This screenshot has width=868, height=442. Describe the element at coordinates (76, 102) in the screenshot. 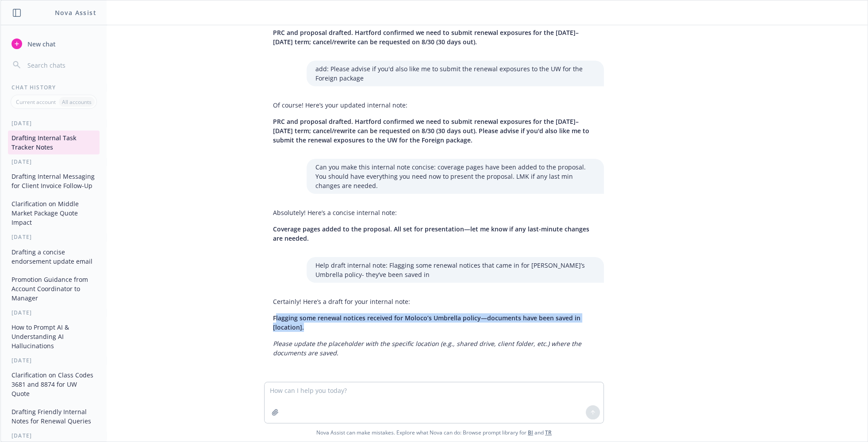

I see `p: All accounts` at that location.